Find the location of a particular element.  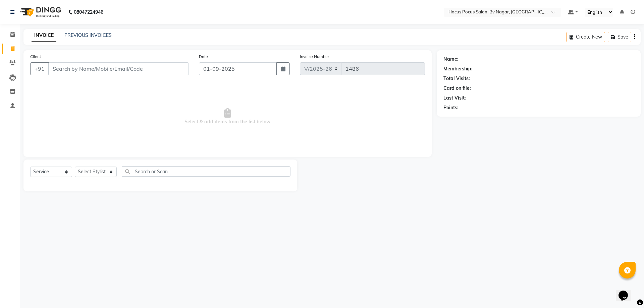

div: Last Visit: is located at coordinates (455, 98).